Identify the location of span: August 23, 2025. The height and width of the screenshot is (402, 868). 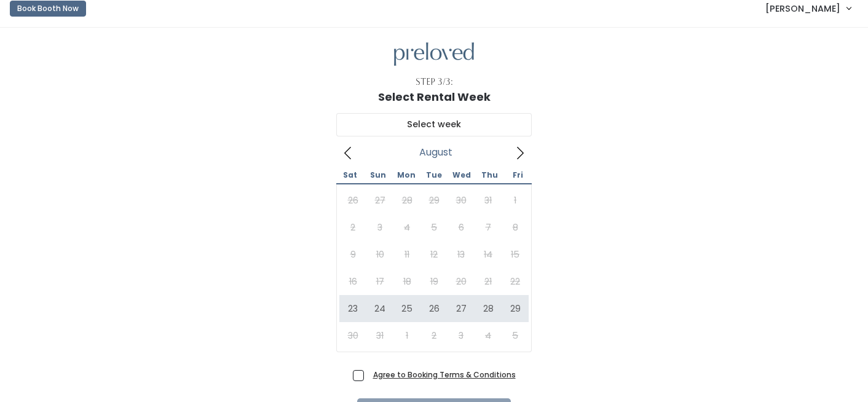
(353, 309).